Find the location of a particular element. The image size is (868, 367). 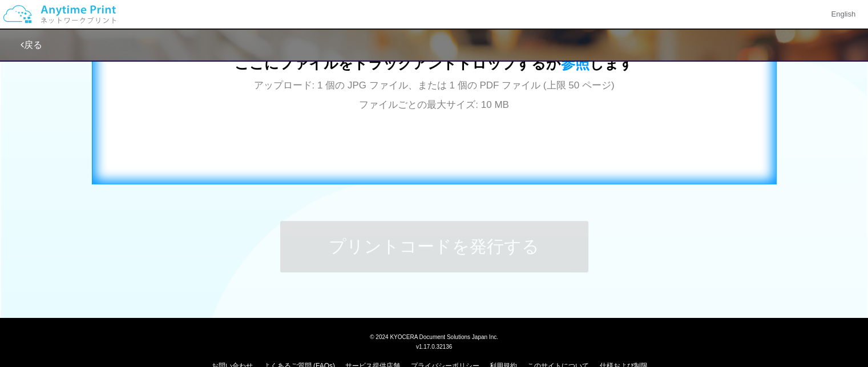

span: 参照 is located at coordinates (576, 63).